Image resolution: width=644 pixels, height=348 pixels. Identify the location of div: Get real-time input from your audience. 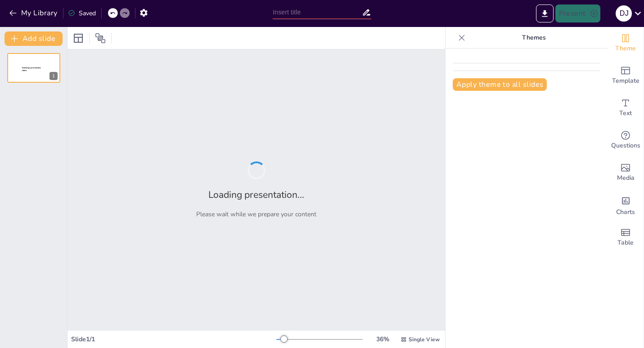
(626, 140).